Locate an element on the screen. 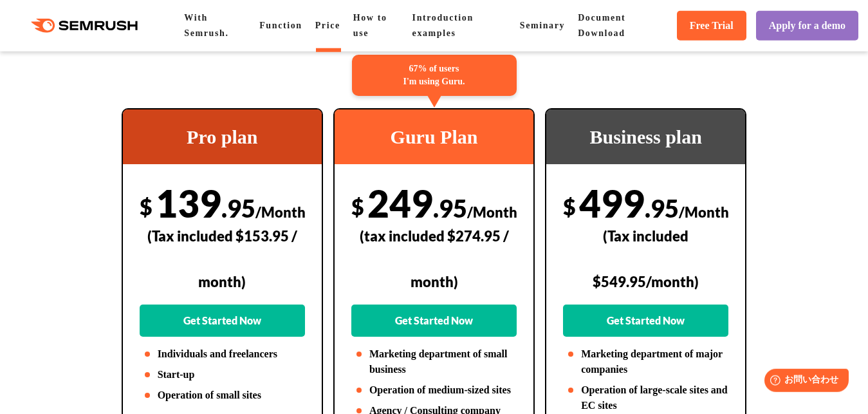 The image size is (868, 414). a: Price is located at coordinates (328, 25).